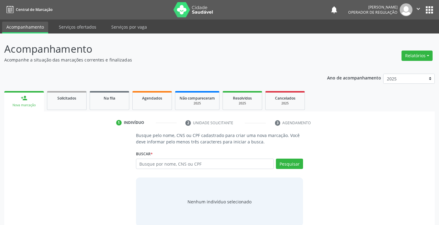 This screenshot has width=439, height=225. I want to click on a: Serviços ofertados, so click(77, 27).